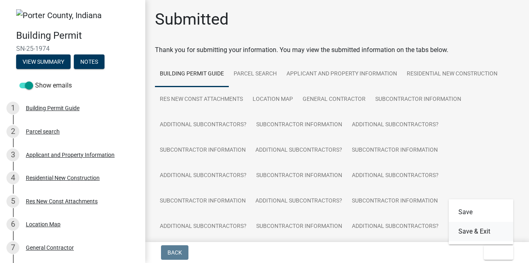  What do you see at coordinates (499, 253) in the screenshot?
I see `button: Exit` at bounding box center [499, 253].